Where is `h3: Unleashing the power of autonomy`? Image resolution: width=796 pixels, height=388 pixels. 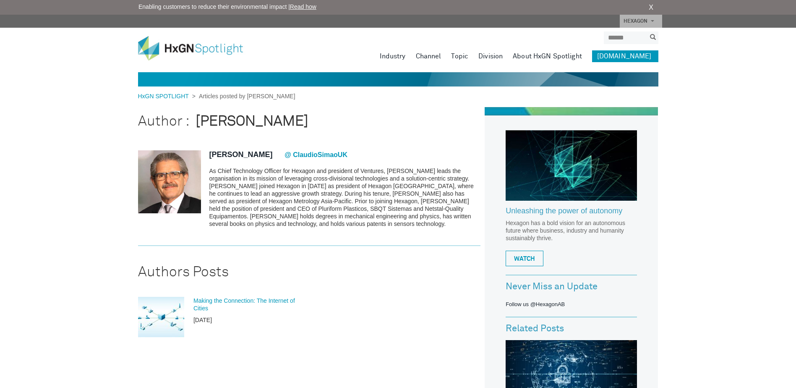
h3: Unleashing the power of autonomy is located at coordinates (571, 213).